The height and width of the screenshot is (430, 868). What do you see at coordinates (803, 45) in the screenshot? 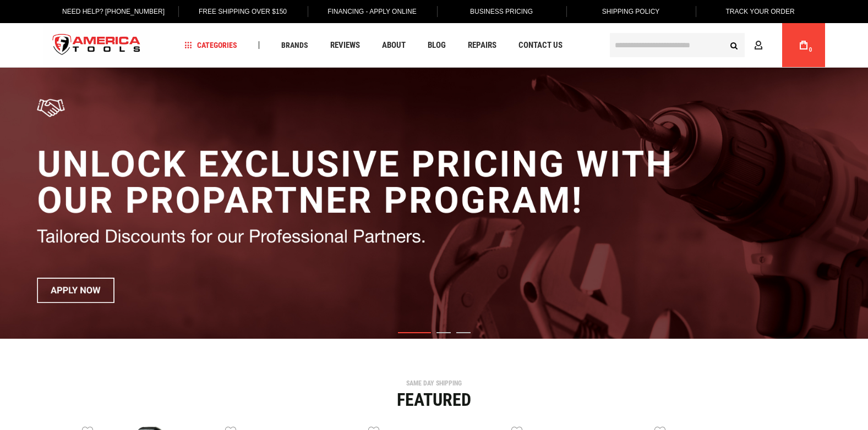
I see `a: 0` at bounding box center [803, 45].